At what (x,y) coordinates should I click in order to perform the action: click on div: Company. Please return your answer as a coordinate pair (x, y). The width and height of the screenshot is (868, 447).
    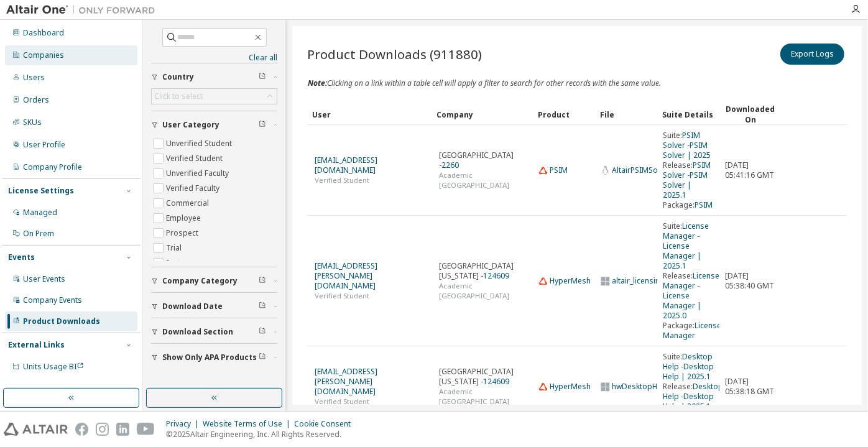
    Looking at the image, I should click on (482, 114).